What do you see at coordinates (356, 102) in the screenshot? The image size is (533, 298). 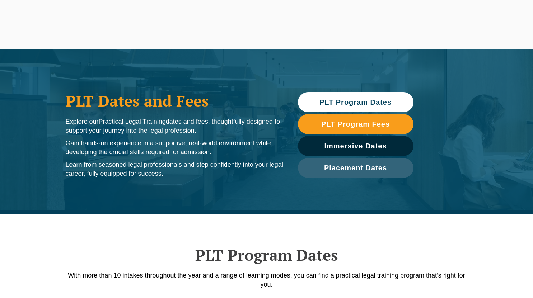 I see `a: PLT Program Dates` at bounding box center [356, 102].